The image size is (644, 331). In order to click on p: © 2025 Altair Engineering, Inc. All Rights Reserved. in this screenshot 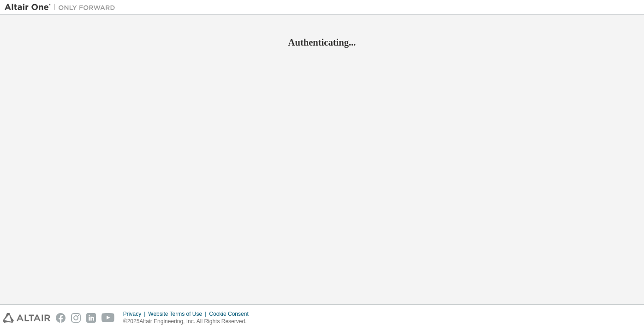, I will do `click(189, 321)`.